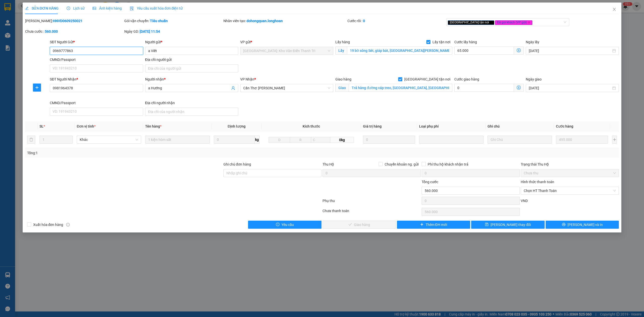 The width and height of the screenshot is (644, 317). Describe the element at coordinates (433, 225) in the screenshot. I see `button: plusThêm ĐH mới` at that location.